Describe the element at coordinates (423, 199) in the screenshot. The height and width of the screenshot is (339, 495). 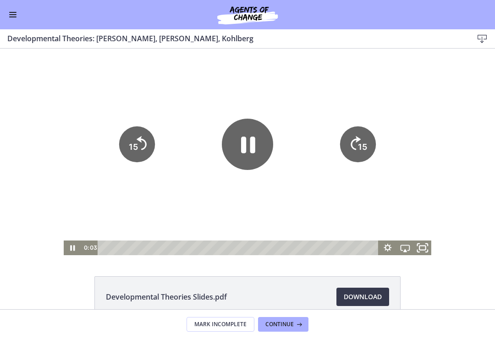
I see `button: Fullscreen` at that location.